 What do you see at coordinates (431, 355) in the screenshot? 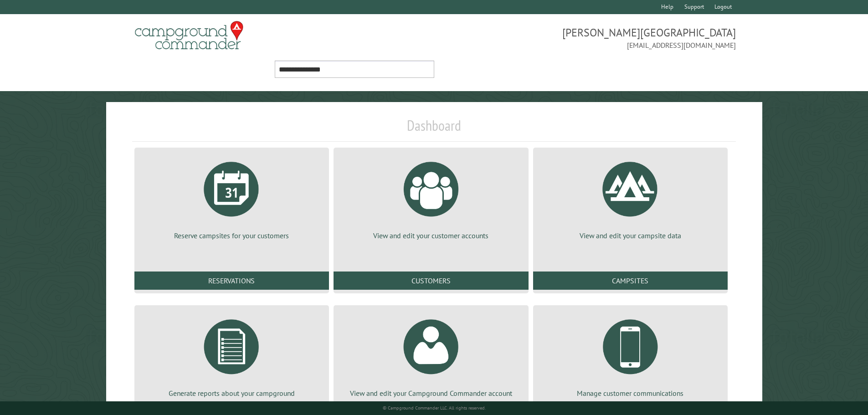
I see `a: View and edit your Campground Commander account` at bounding box center [431, 355].